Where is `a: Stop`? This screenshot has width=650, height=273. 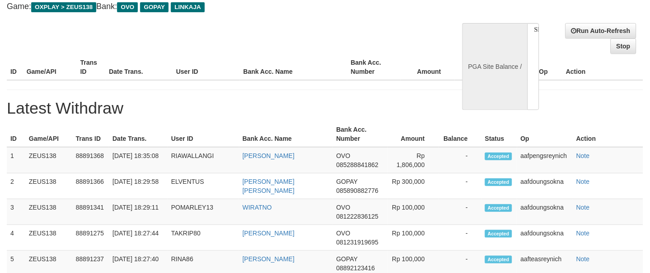 a: Stop is located at coordinates (624, 46).